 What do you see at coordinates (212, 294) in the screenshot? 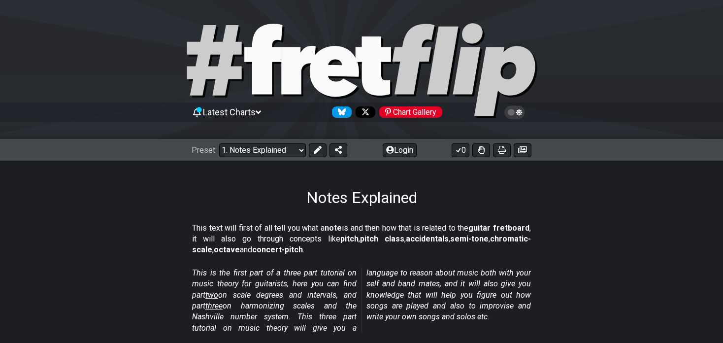
I see `span: two` at bounding box center [212, 294].